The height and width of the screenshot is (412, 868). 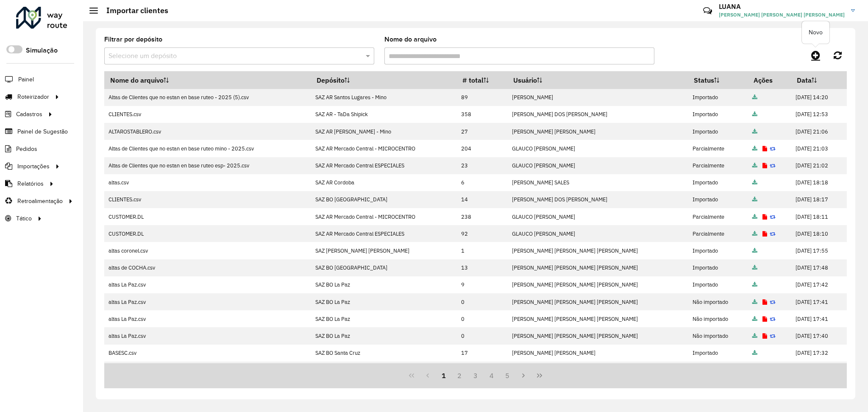 I want to click on td: altas de COCHA.csv, so click(x=207, y=268).